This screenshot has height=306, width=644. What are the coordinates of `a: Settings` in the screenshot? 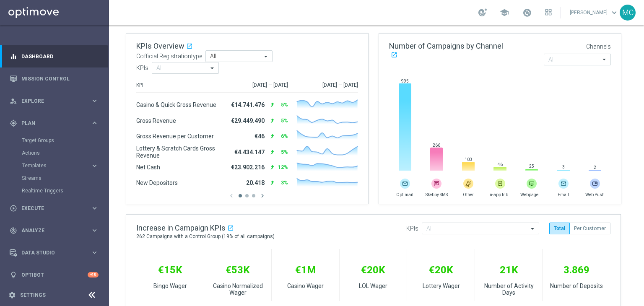 It's located at (33, 295).